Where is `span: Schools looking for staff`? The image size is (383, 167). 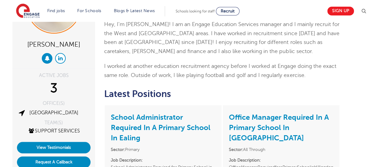
span: Schools looking for staff is located at coordinates (195, 11).